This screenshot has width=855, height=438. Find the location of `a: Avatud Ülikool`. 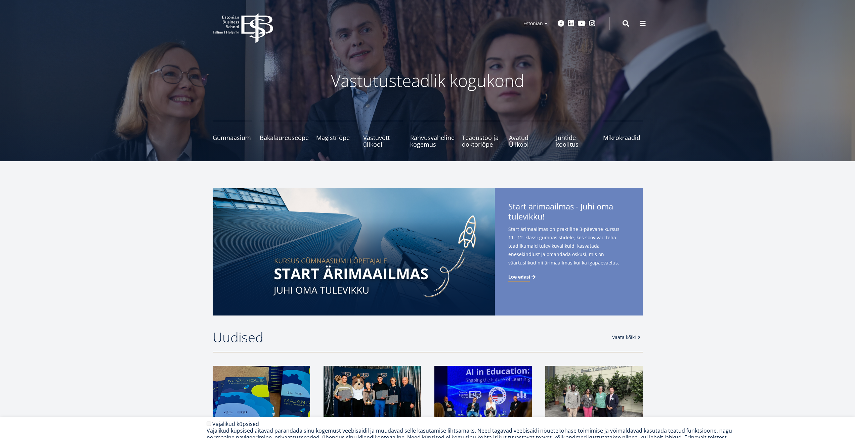

a: Avatud Ülikool is located at coordinates (529, 134).